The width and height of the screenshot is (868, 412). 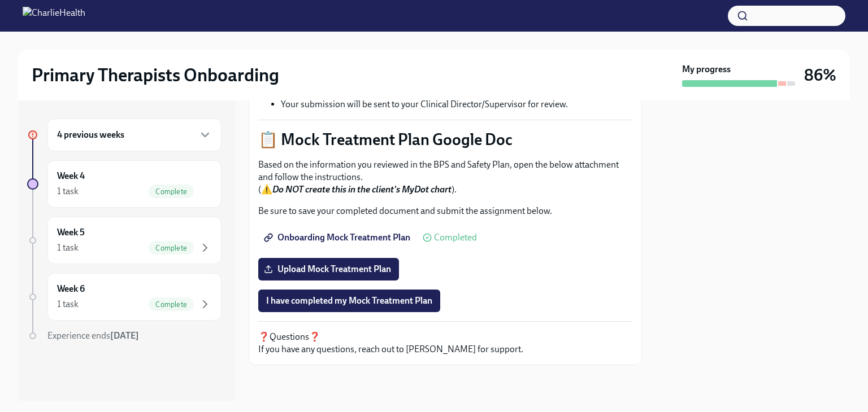 What do you see at coordinates (135, 135) in the screenshot?
I see `div: 4 previous weeks` at bounding box center [135, 135].